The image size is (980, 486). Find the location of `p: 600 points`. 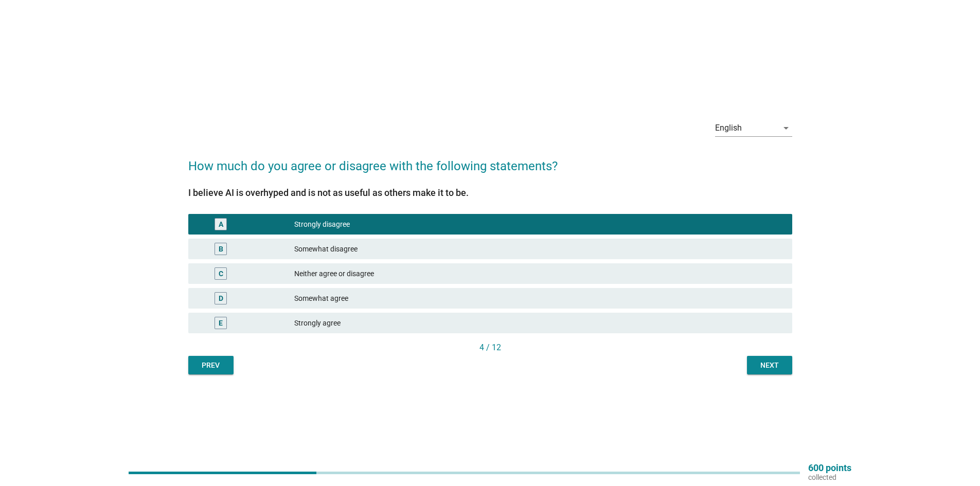

p: 600 points is located at coordinates (830, 468).